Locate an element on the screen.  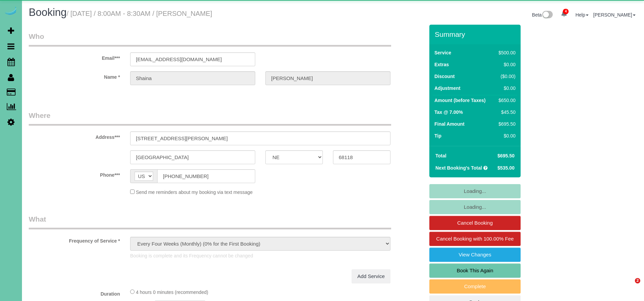
div: $45.50 is located at coordinates (505, 112).